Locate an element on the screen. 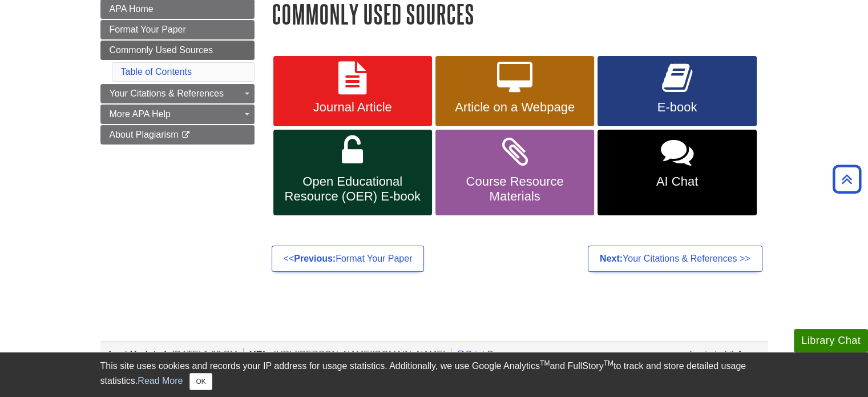  span: About Plagiarism is located at coordinates (144, 134).